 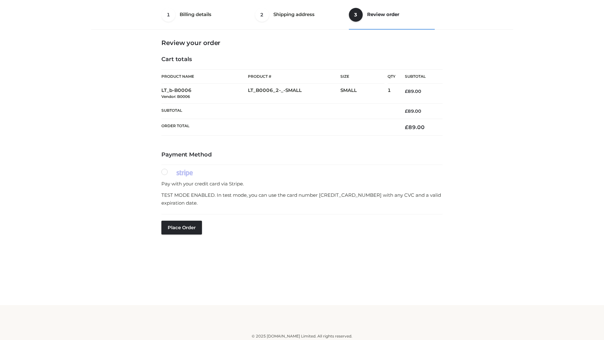 What do you see at coordinates (294, 76) in the screenshot?
I see `th: Product #` at bounding box center [294, 76].